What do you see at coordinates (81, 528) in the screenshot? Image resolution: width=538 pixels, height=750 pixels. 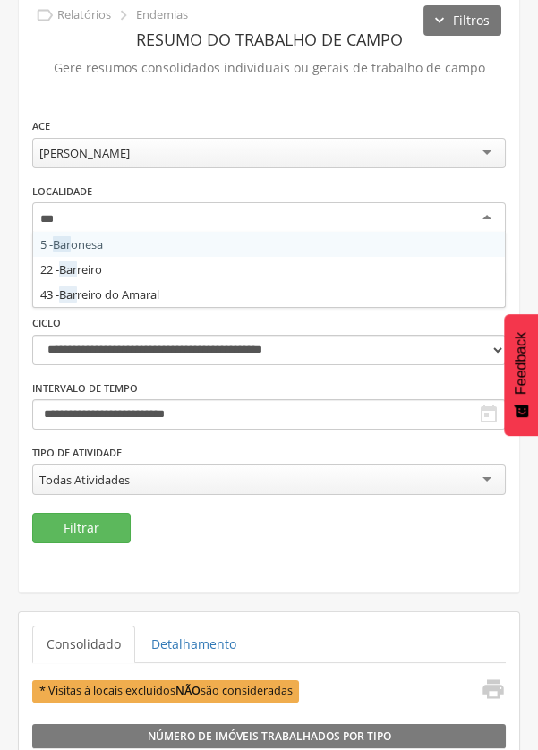 I see `button: Filtrar` at bounding box center [81, 528].